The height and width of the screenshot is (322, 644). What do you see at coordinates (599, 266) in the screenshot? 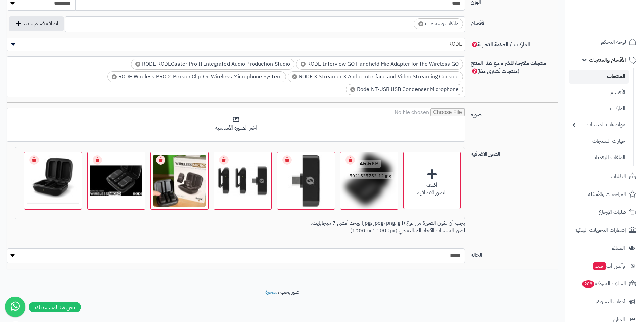
I see `span: جديد` at bounding box center [599, 266].